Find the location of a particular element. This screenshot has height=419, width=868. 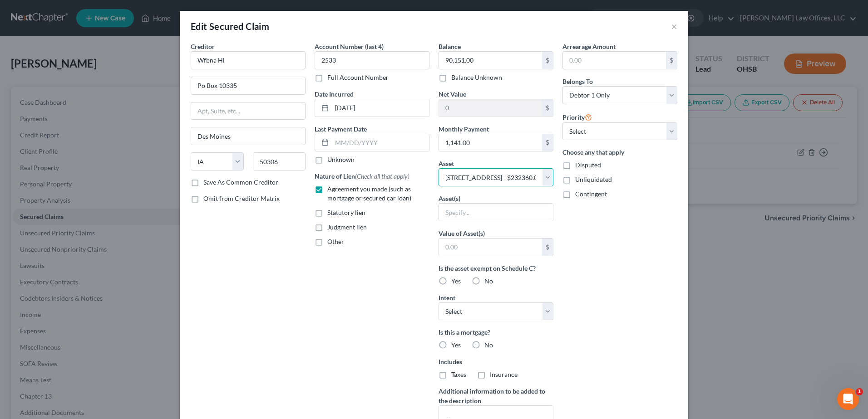

input: Enter city... is located at coordinates (248, 136).